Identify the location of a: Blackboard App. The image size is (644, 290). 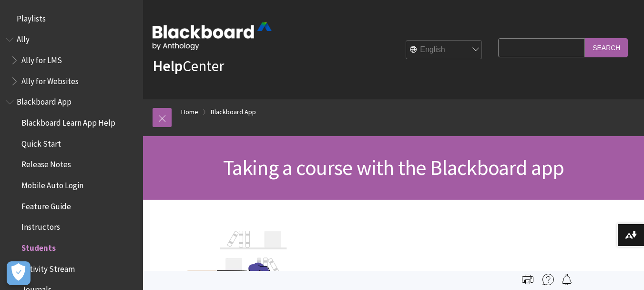
(233, 112).